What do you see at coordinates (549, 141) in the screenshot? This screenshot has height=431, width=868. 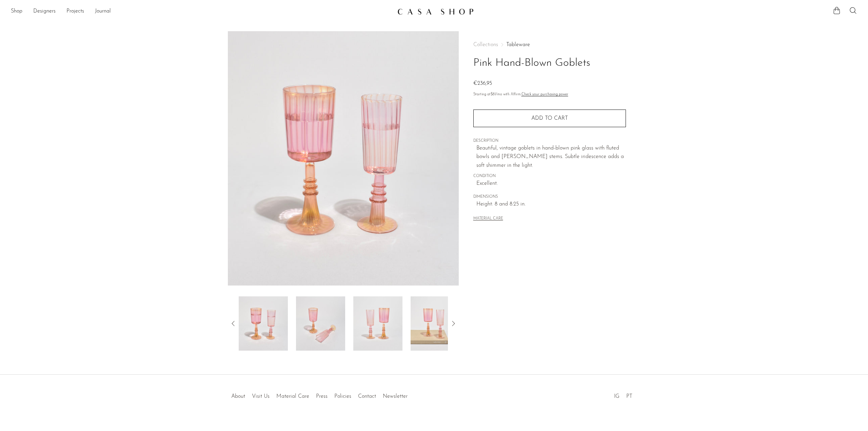 I see `span: DESCRIPTION` at bounding box center [549, 141].